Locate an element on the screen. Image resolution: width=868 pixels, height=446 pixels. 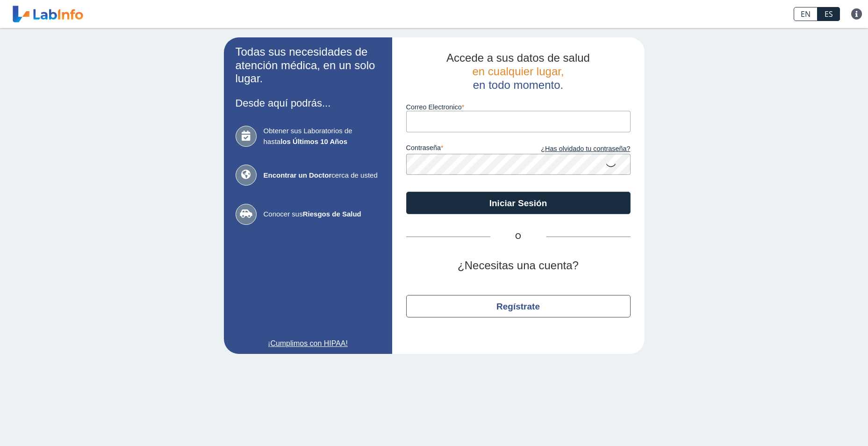
b: los Últimos 10 Años is located at coordinates (314, 141).